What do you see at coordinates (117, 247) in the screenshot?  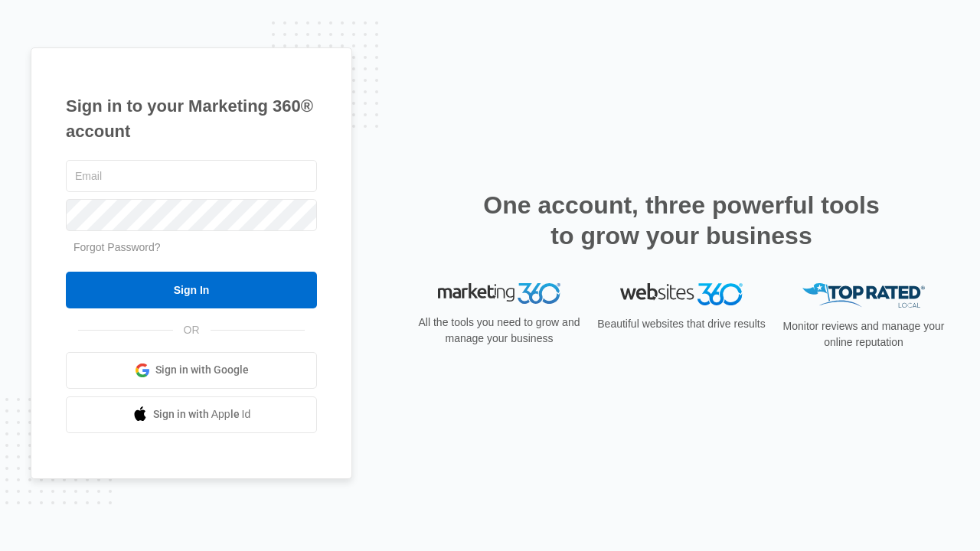 I see `a: Forgot Password?` at bounding box center [117, 247].